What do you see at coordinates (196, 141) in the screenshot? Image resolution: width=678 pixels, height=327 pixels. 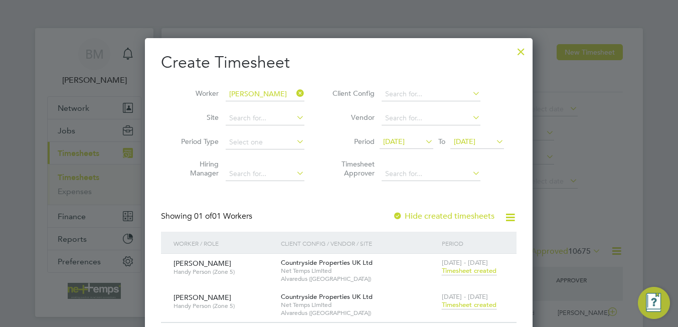 I see `label: Period Type` at bounding box center [196, 141].